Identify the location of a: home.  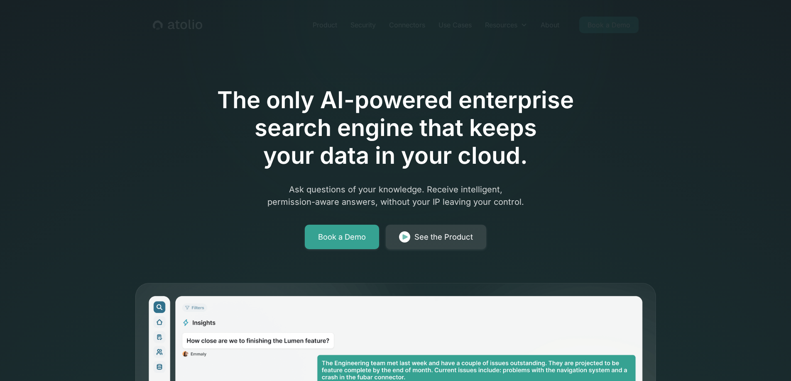
(177, 25).